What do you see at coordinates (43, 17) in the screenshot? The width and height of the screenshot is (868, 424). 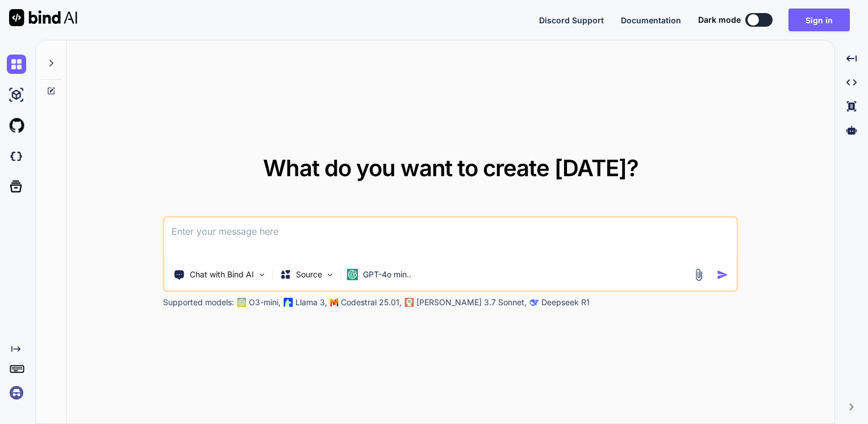 I see `img: Bind AI` at bounding box center [43, 17].